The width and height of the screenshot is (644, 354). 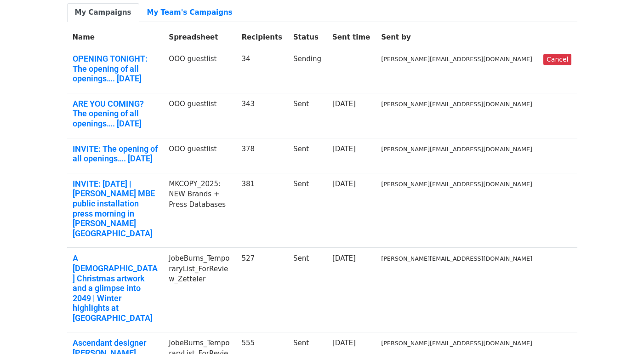 What do you see at coordinates (262, 210) in the screenshot?
I see `td: 381` at bounding box center [262, 210].